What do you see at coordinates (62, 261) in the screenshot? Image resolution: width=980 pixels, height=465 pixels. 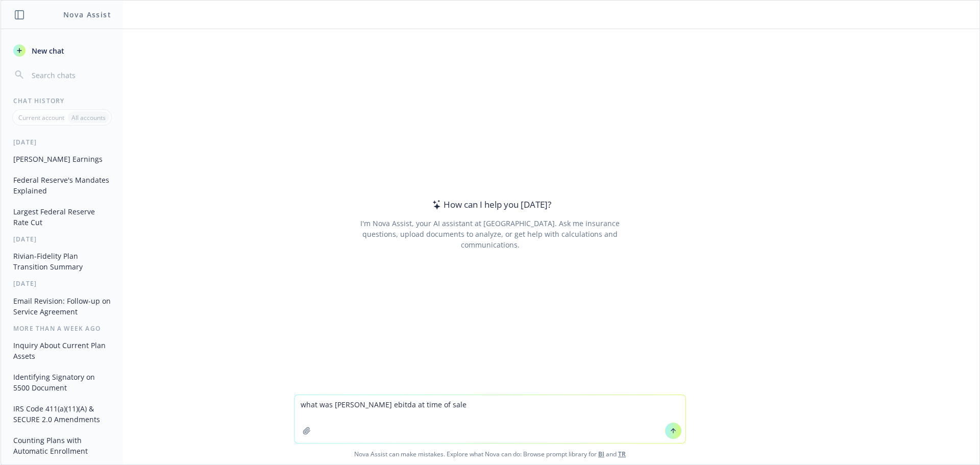 I see `button: Rivian-Fidelity Plan Transition Summary` at bounding box center [62, 261].